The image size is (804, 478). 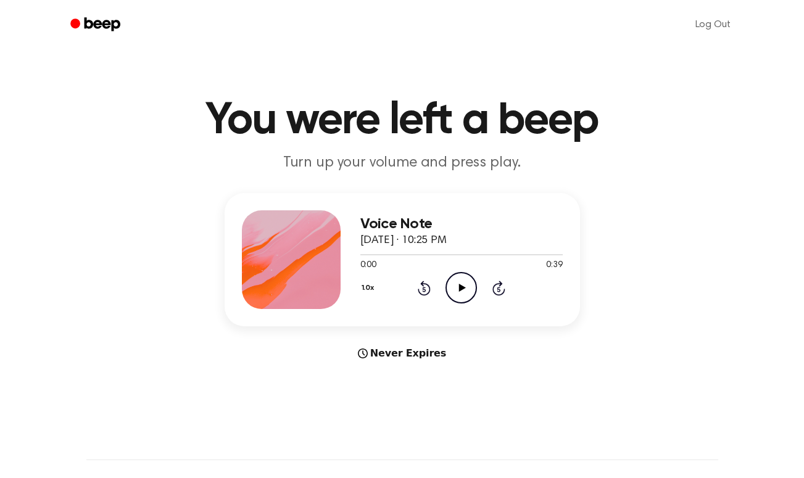 I want to click on h1: You were left a beep, so click(x=402, y=121).